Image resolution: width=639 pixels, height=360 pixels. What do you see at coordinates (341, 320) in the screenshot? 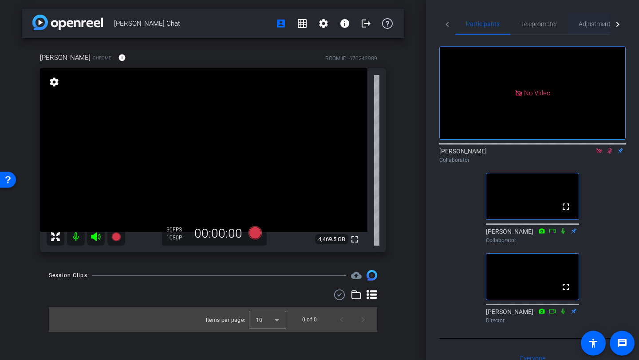
I see `button: Previous page` at bounding box center [341, 320].